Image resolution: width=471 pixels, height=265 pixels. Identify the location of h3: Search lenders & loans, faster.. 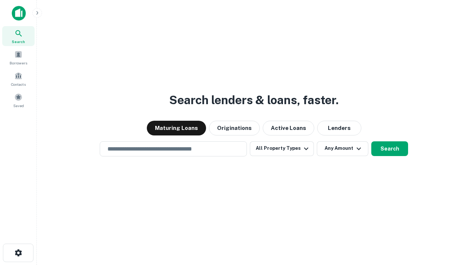
(254, 100).